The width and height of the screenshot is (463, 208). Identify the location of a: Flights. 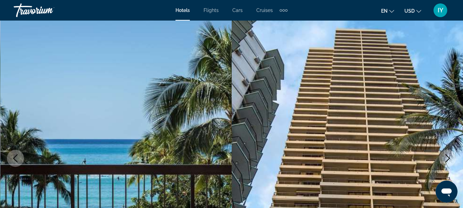
(211, 10).